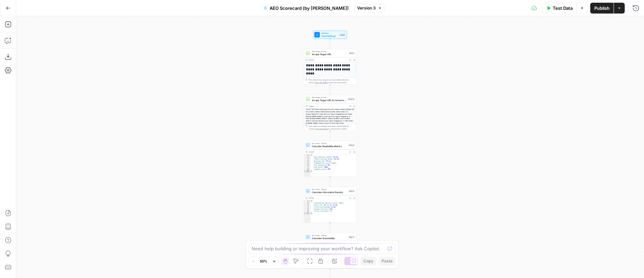 The image size is (644, 278). I want to click on button: Paste, so click(387, 261).